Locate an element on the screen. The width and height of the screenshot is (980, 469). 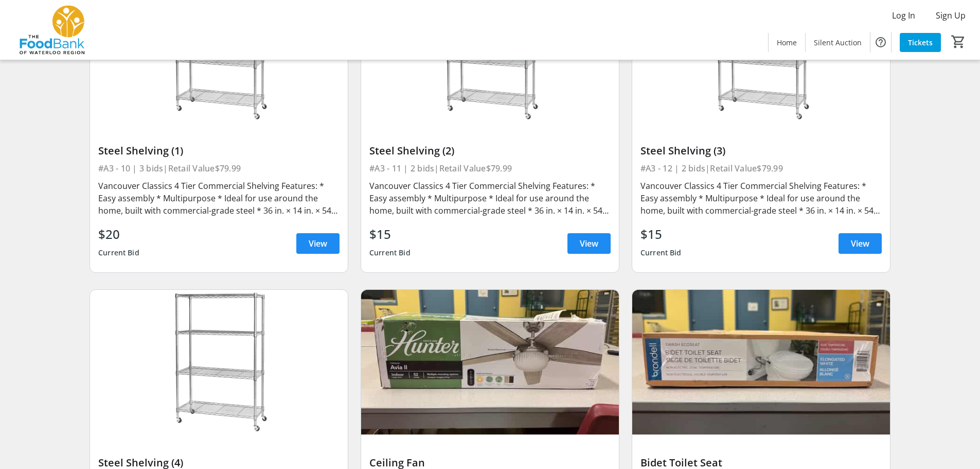
a: Silent Auction is located at coordinates (837, 42).